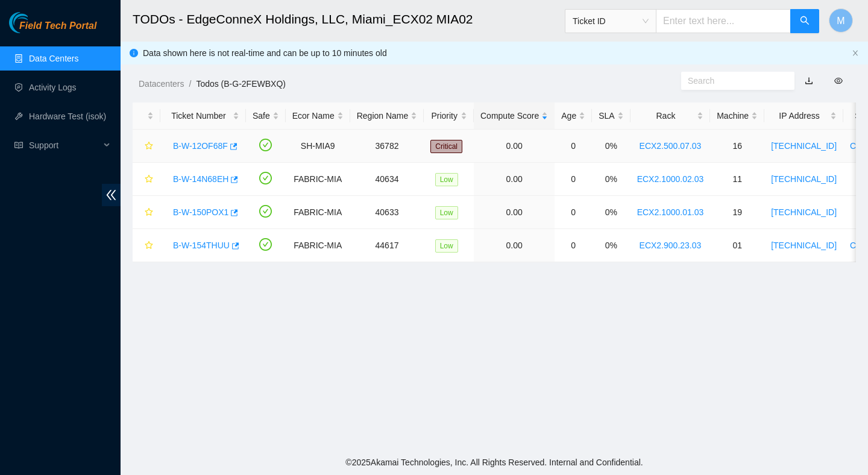 The image size is (868, 475). What do you see at coordinates (387, 146) in the screenshot?
I see `td: 36782` at bounding box center [387, 146].